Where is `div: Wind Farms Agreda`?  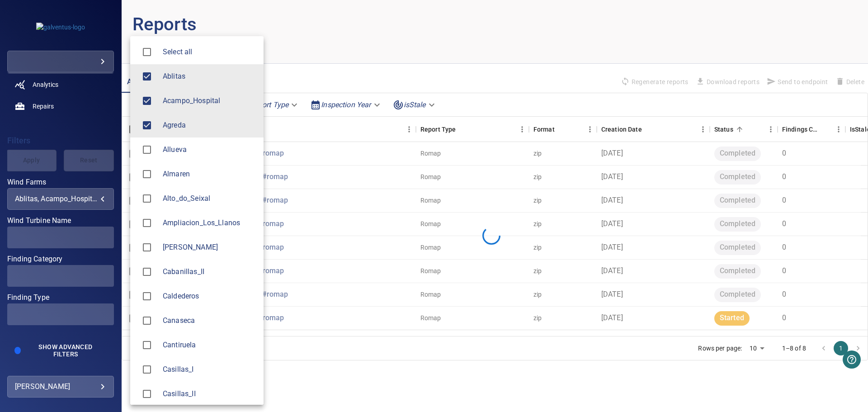
div: Wind Farms Agreda is located at coordinates (209, 125).